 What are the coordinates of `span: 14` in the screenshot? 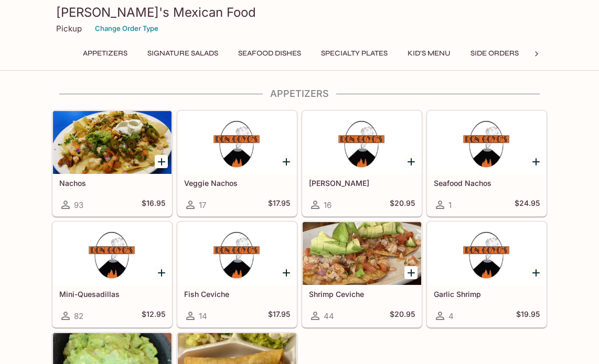 It's located at (203, 316).